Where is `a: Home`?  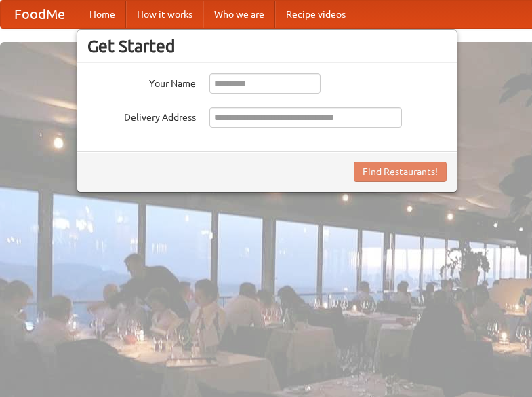
a: Home is located at coordinates (103, 14).